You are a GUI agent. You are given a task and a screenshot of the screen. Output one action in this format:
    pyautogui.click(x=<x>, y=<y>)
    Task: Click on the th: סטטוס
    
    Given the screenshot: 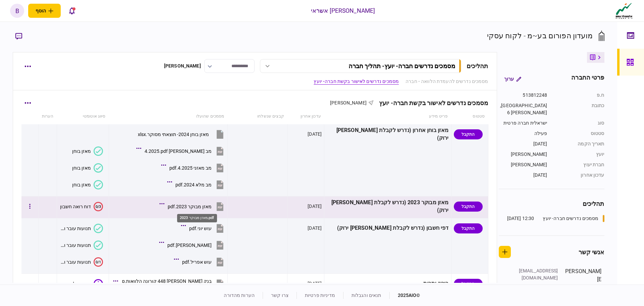 What is the action you would take?
    pyautogui.click(x=470, y=116)
    